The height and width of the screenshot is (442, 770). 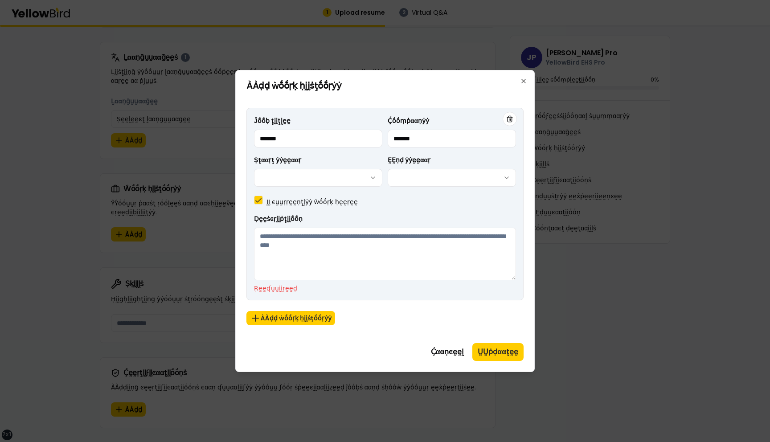 What do you see at coordinates (312, 202) in the screenshot?
I see `label: ḬḬ ͼṵṵṛṛḛḛṇţḽẏẏ ẁṓṓṛḳ ḥḛḛṛḛḛ` at bounding box center [312, 202].